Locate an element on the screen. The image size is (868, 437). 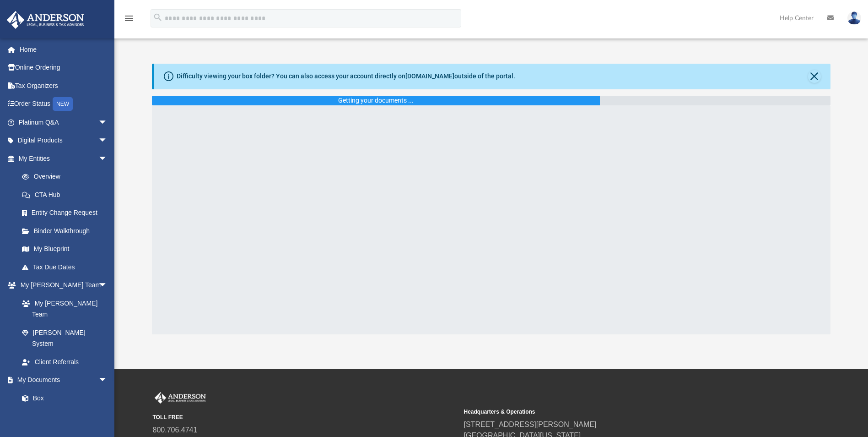
small: Headquarters & Operations is located at coordinates (616, 412).